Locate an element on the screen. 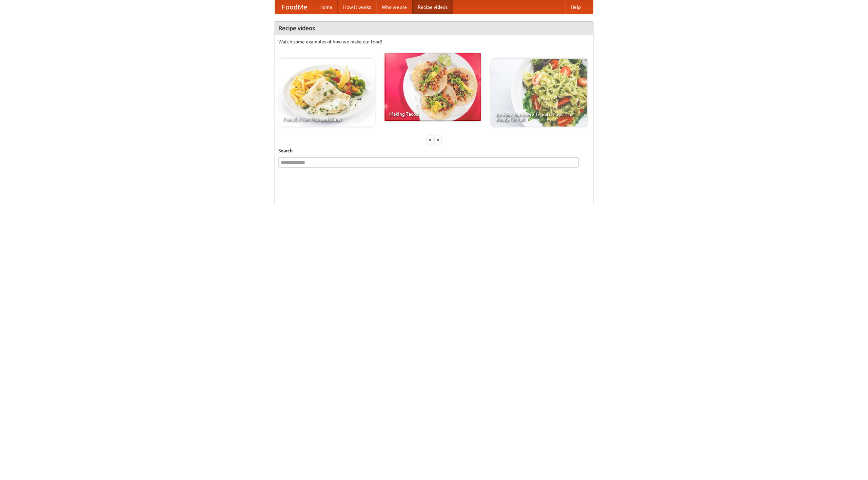 The height and width of the screenshot is (480, 868). h4: Recipe videos is located at coordinates (434, 28).